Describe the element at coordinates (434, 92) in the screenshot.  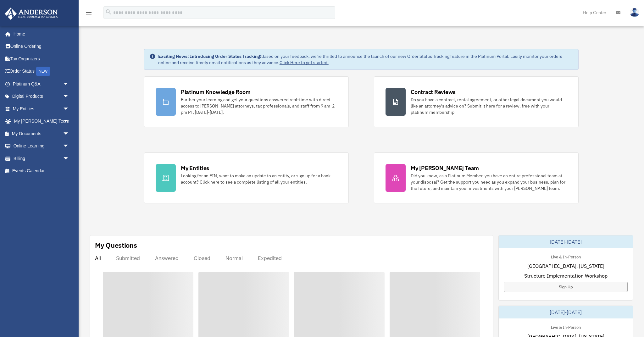
I see `div: Contract Reviews` at that location.